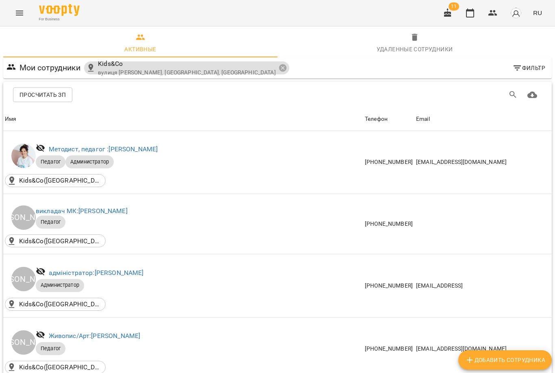  Describe the element at coordinates (513, 95) in the screenshot. I see `button: Поиск` at that location.